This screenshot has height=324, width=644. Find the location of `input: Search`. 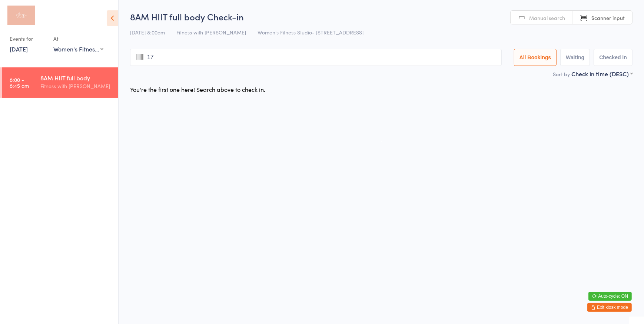

input: Search is located at coordinates (315, 58).